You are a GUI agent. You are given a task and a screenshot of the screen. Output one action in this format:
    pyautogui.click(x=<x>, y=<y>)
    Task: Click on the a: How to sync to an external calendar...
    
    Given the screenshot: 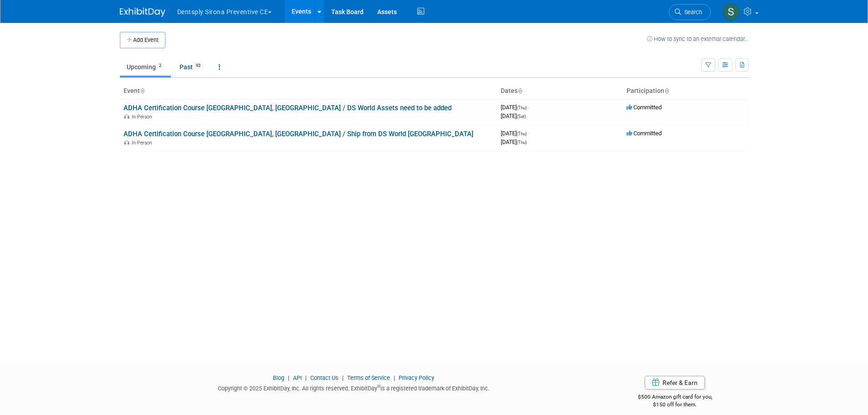 What is the action you would take?
    pyautogui.click(x=698, y=39)
    